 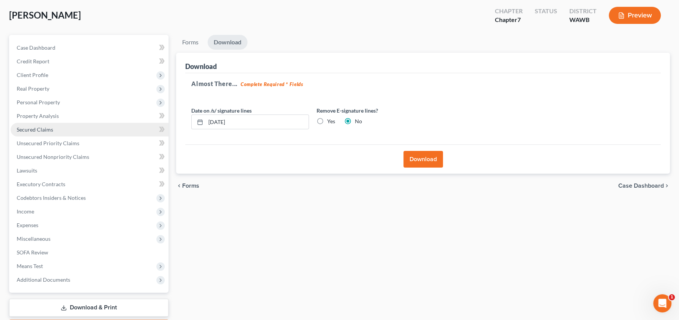 What do you see at coordinates (33, 239) in the screenshot?
I see `span: Miscellaneous` at bounding box center [33, 239].